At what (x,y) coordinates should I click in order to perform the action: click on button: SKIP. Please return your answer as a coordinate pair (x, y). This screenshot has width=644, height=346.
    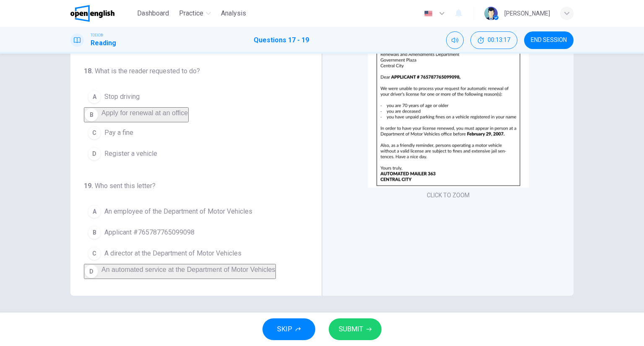
    Looking at the image, I should click on (289, 329).